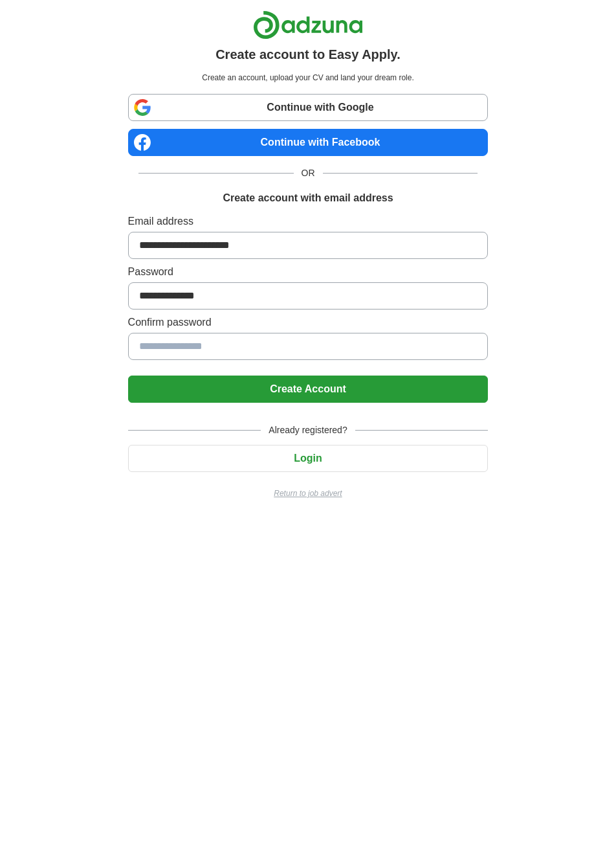 This screenshot has height=856, width=616. What do you see at coordinates (308, 198) in the screenshot?
I see `h1: Create account with email address` at bounding box center [308, 198].